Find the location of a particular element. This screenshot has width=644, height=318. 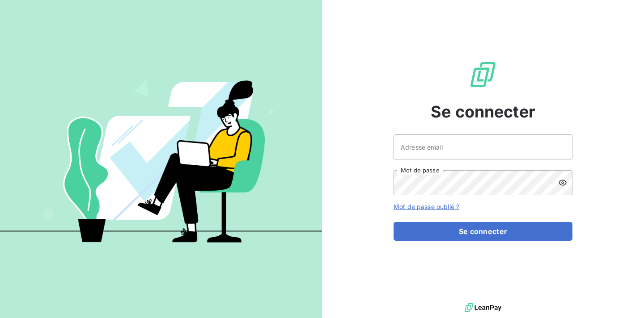

input: placeholder is located at coordinates (483, 147).